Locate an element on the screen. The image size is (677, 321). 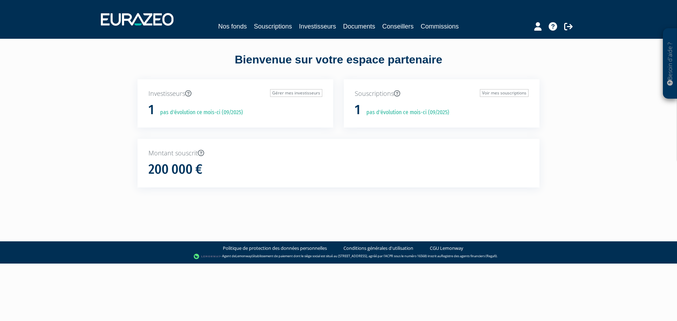
div: Bienvenue sur votre espace partenaire is located at coordinates (339, 66).